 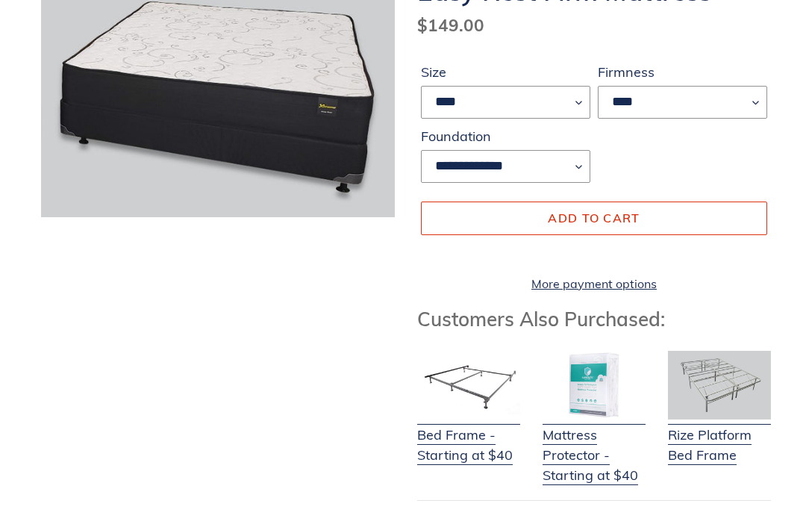 I want to click on img: Bed Frame, so click(x=469, y=385).